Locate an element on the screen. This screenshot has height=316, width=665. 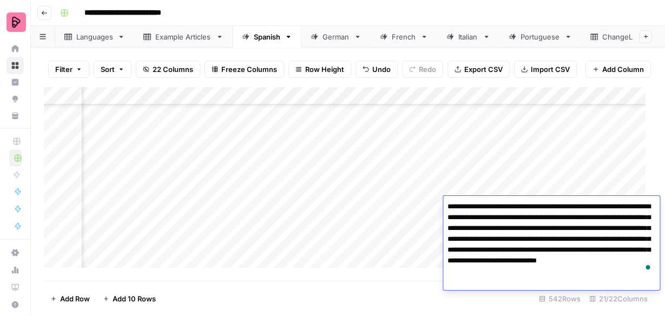
span: Freeze Columns is located at coordinates (249, 69).